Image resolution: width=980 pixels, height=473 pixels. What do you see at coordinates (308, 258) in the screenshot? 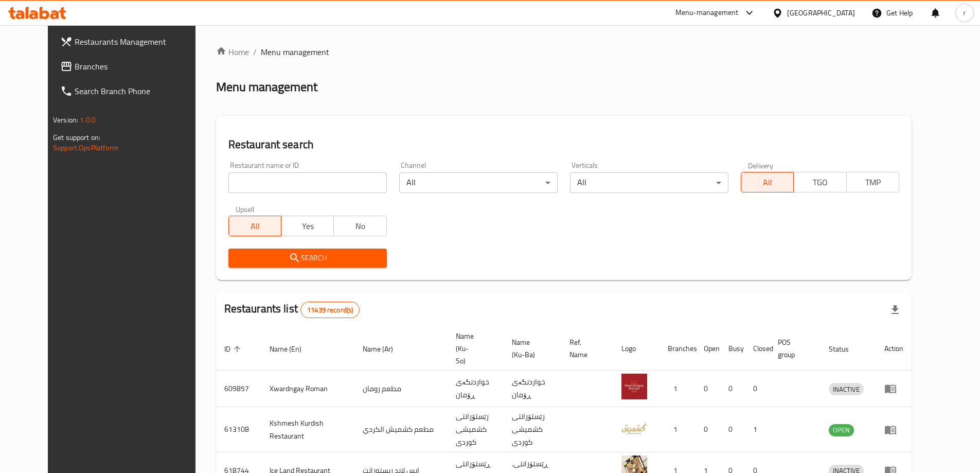
I see `button: Search` at bounding box center [308, 258].